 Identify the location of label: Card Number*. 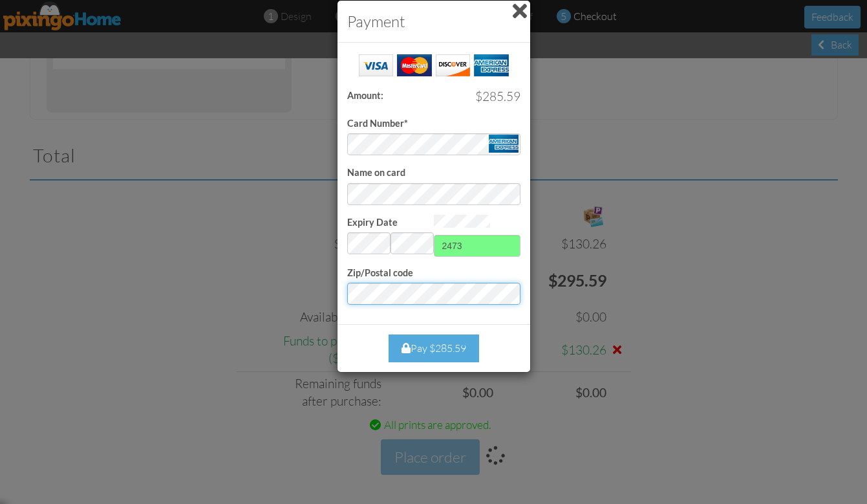
(378, 124).